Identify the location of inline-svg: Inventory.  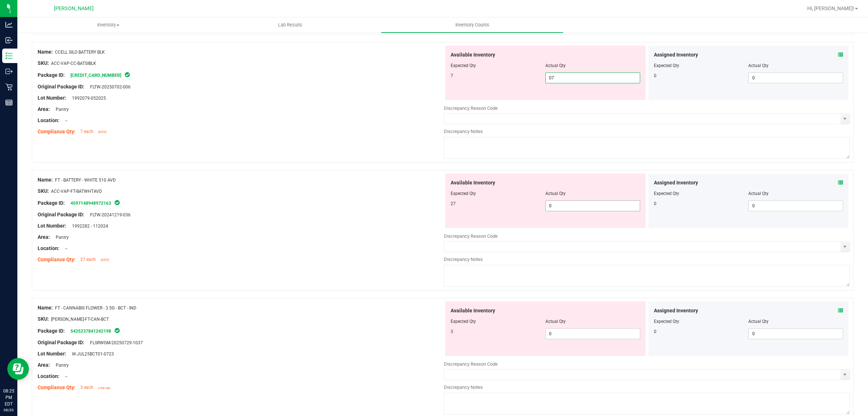
(9, 56).